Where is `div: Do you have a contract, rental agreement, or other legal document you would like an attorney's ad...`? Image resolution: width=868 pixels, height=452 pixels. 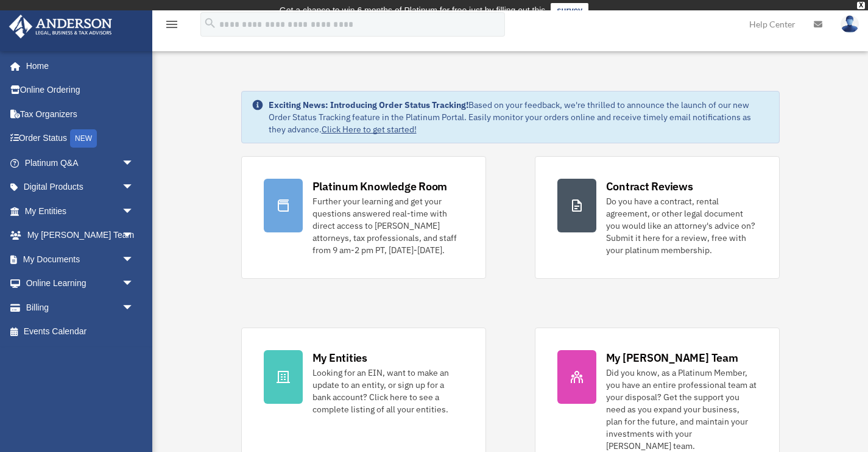
div: Do you have a contract, rental agreement, or other legal document you would like an attorney's ad... is located at coordinates (681, 226).